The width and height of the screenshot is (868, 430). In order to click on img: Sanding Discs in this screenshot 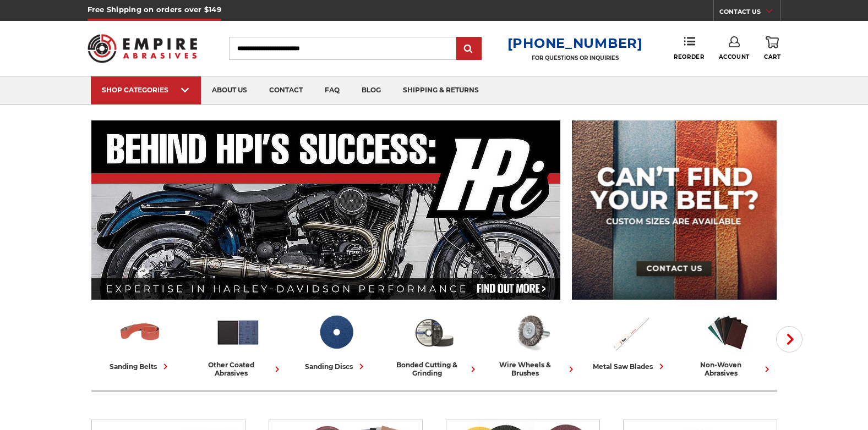, I will do `click(336, 332)`.